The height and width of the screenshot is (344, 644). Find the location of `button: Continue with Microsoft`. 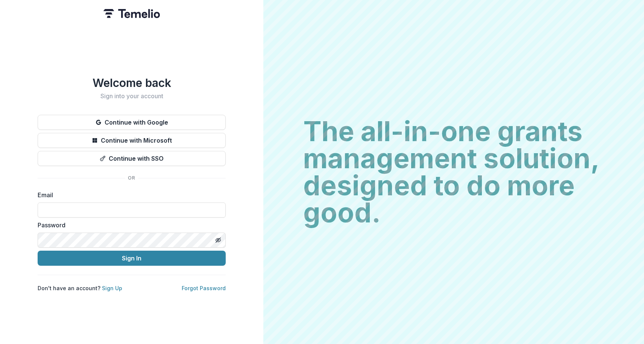

button: Continue with Microsoft is located at coordinates (132, 140).